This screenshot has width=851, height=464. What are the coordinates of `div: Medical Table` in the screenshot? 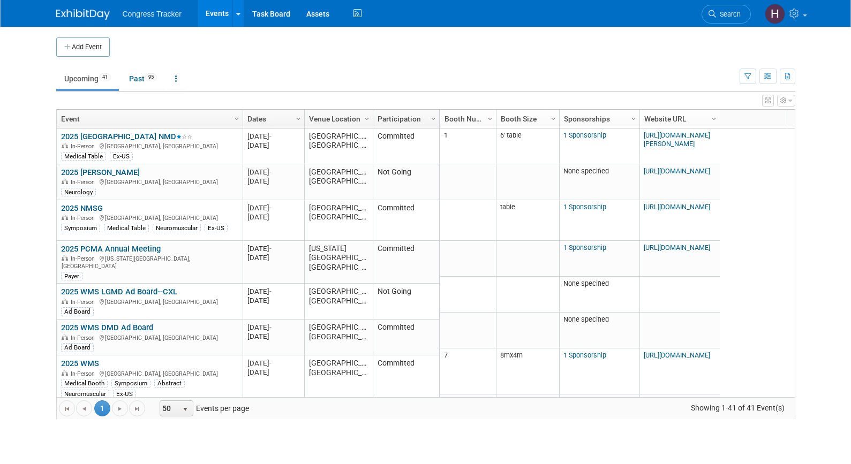 It's located at (126, 228).